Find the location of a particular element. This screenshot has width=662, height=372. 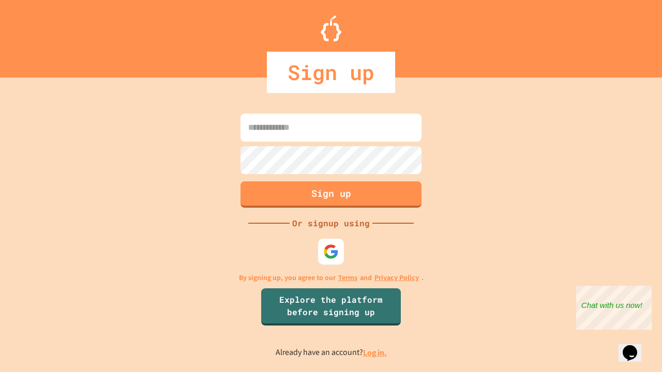

p: Already have an account? is located at coordinates (331, 353).